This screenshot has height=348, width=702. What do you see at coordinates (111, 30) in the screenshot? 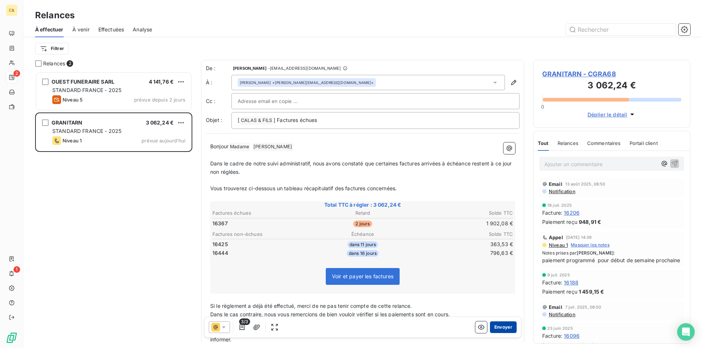
I see `span: Effectuées` at bounding box center [111, 30].